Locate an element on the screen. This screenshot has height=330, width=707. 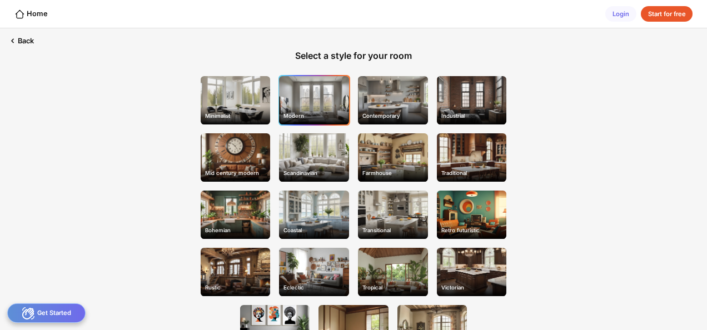
div: Home is located at coordinates (31, 14).